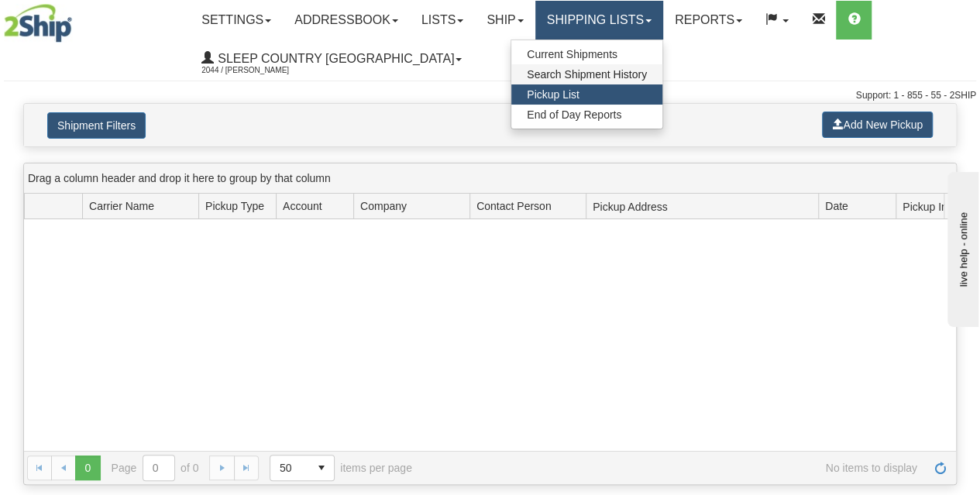 The height and width of the screenshot is (495, 980). Describe the element at coordinates (586, 115) in the screenshot. I see `a: End of Day Reports` at that location.